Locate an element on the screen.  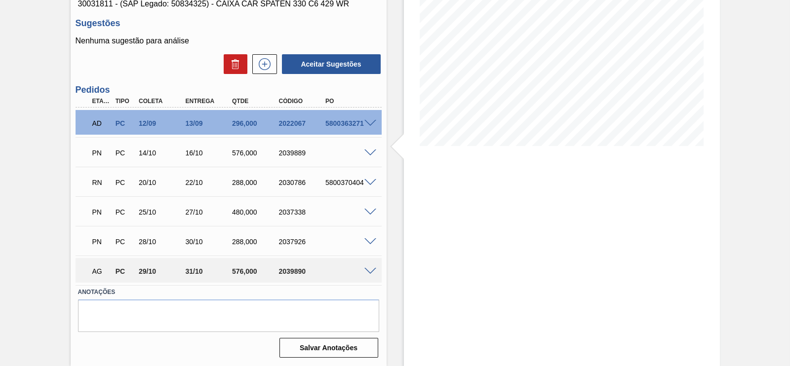
div: 2039889 is located at coordinates (302, 153).